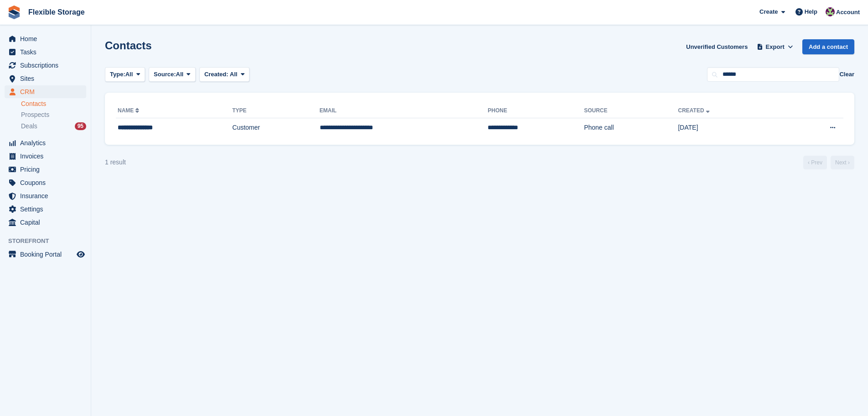  Describe the element at coordinates (49, 241) in the screenshot. I see `span: Storefront` at that location.